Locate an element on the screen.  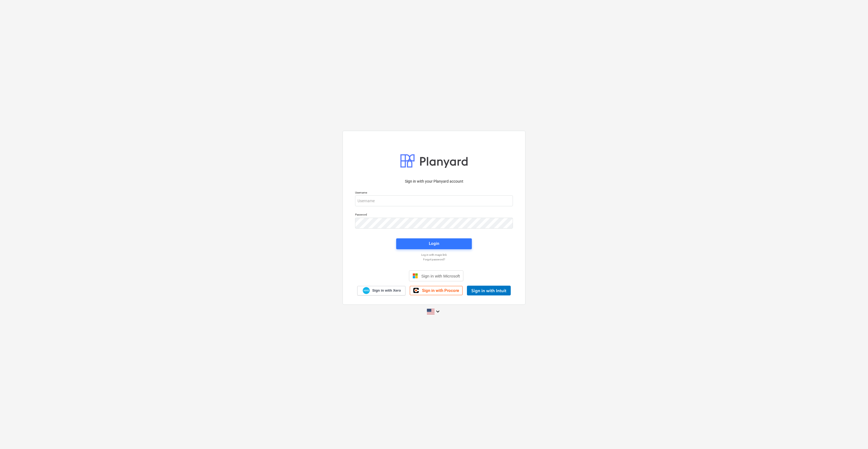
p: Username is located at coordinates (434, 194).